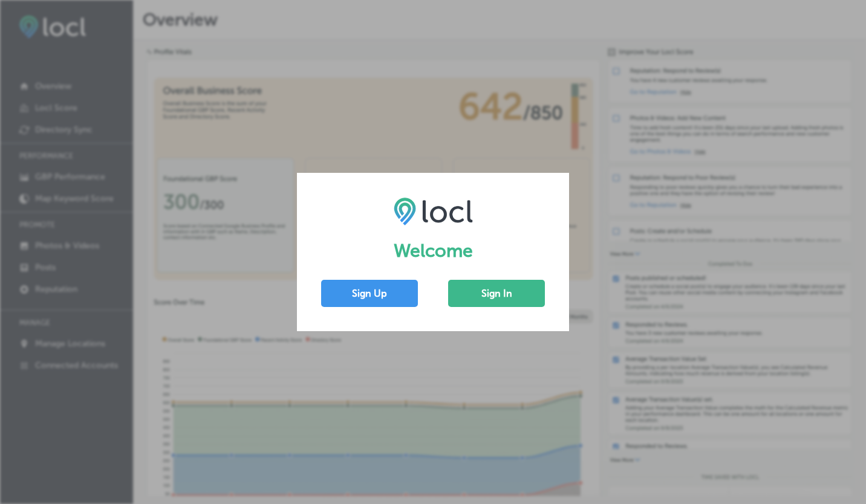 The height and width of the screenshot is (504, 866). Describe the element at coordinates (497, 293) in the screenshot. I see `a: Sign In` at that location.